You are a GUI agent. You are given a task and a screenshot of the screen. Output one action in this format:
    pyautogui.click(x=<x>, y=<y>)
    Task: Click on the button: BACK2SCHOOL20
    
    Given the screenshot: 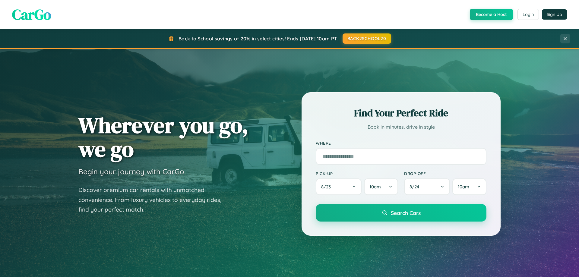 What is the action you would take?
    pyautogui.click(x=366, y=39)
    